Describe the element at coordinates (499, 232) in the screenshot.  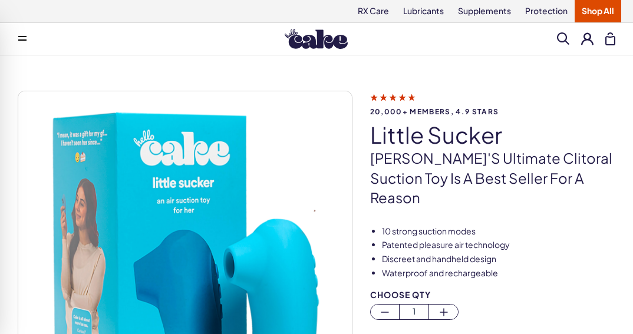
I see `li: 10 strong suction modes` at that location.